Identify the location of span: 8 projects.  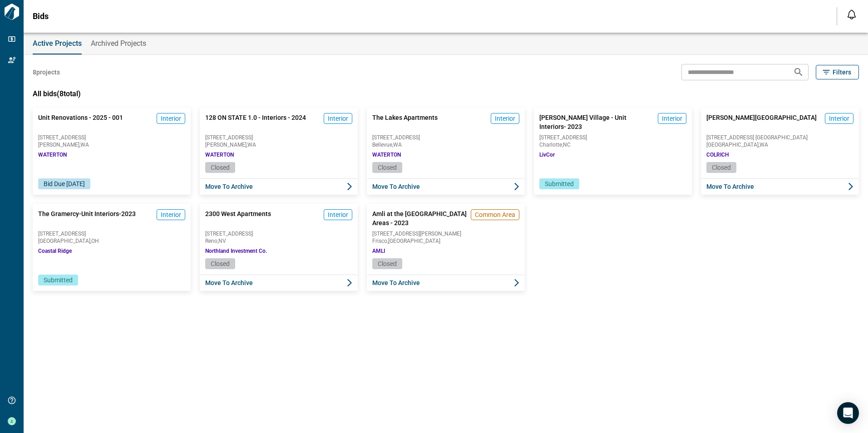
(46, 72).